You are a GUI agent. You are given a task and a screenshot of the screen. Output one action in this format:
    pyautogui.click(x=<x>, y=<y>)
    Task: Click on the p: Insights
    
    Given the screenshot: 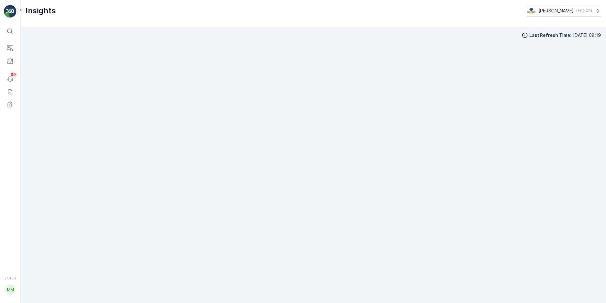 What is the action you would take?
    pyautogui.click(x=41, y=11)
    